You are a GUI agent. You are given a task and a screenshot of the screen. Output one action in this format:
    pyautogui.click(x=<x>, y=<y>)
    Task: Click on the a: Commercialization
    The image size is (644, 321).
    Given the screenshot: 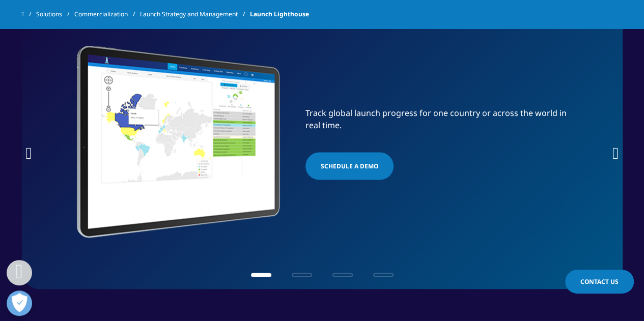 What is the action you would take?
    pyautogui.click(x=107, y=14)
    